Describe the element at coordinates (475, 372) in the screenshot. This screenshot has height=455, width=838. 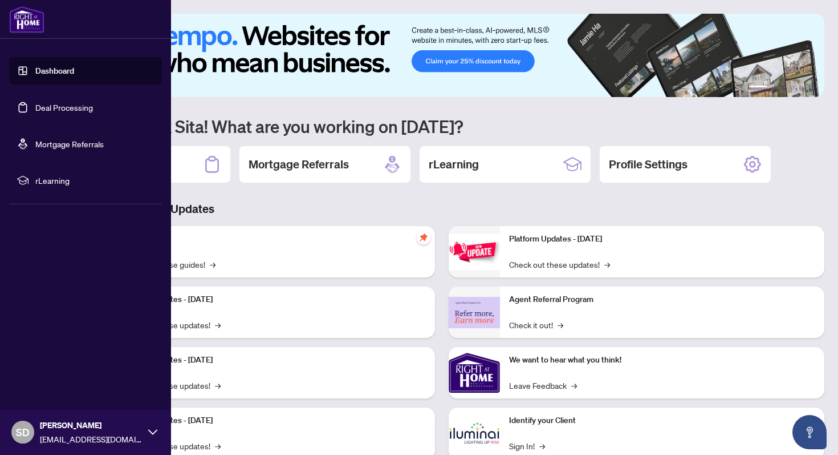
I see `img: We want to hear what you think!` at that location.